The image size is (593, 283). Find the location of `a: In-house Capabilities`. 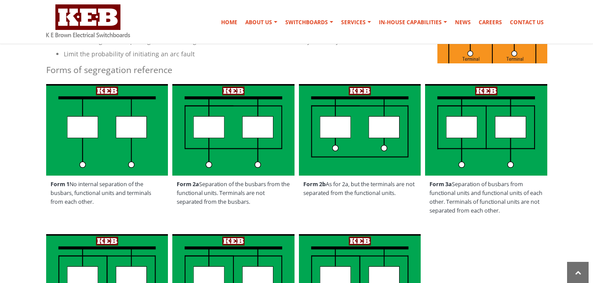

a: In-house Capabilities is located at coordinates (413, 22).